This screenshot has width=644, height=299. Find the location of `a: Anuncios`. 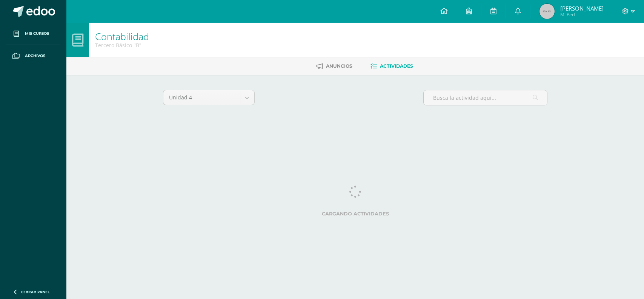

a: Anuncios is located at coordinates (334, 66).